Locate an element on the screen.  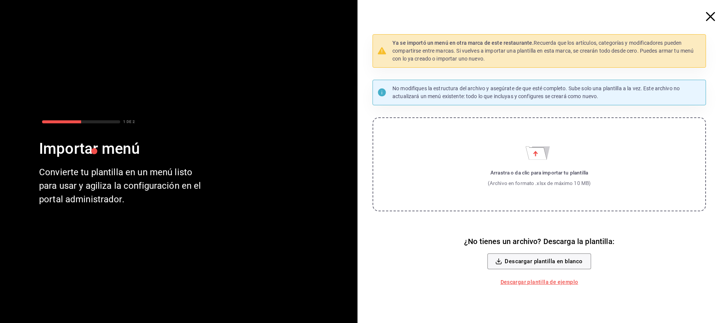
div: Convierte tu plantilla en un menú listo para usar y agiliza la configuración en el portal adminis... is located at coordinates (123, 186).